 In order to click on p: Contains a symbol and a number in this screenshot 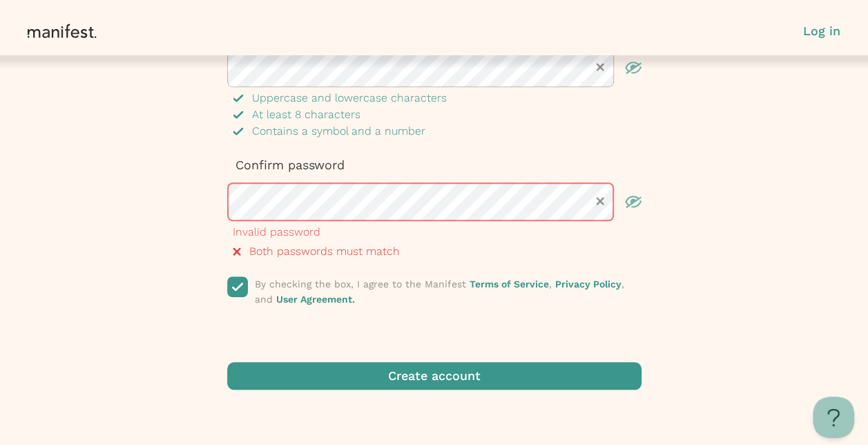, I will do `click(339, 131)`.